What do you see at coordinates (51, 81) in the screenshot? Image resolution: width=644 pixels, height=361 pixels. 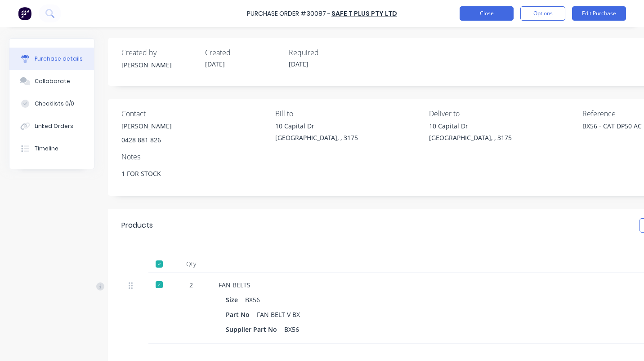 I see `button: Collaborate` at bounding box center [51, 81].